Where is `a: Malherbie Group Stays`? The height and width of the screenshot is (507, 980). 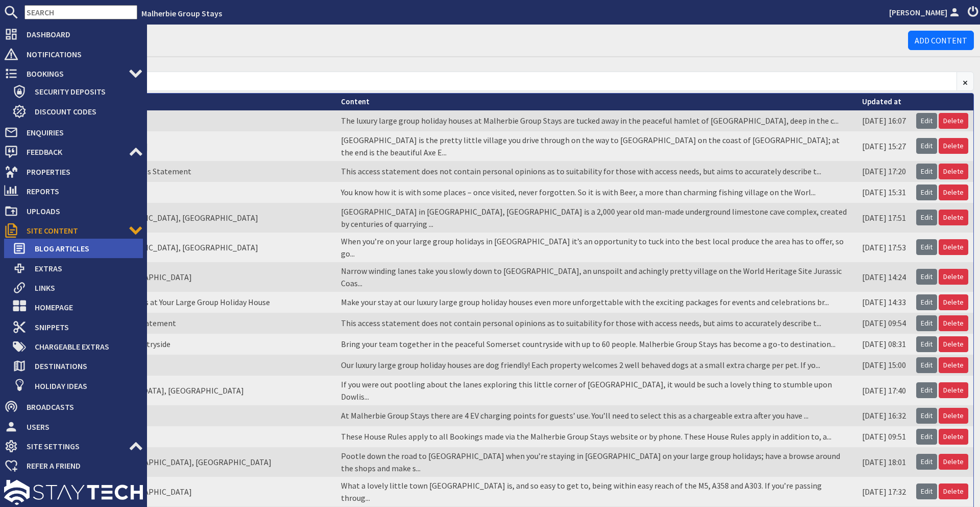 a: Malherbie Group Stays is located at coordinates (182, 13).